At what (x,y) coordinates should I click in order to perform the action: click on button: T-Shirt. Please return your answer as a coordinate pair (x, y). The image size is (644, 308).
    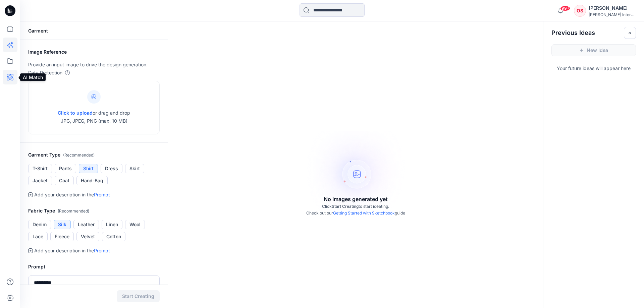
    Looking at the image, I should click on (40, 169).